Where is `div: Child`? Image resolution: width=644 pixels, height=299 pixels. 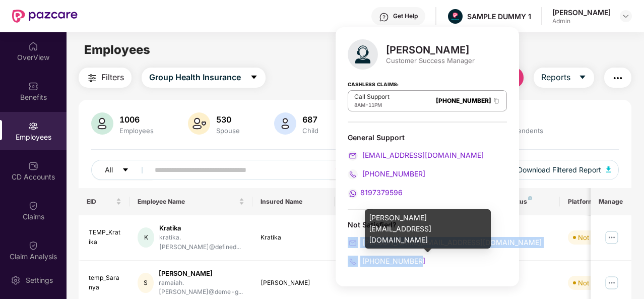 div: Child is located at coordinates (310, 131).